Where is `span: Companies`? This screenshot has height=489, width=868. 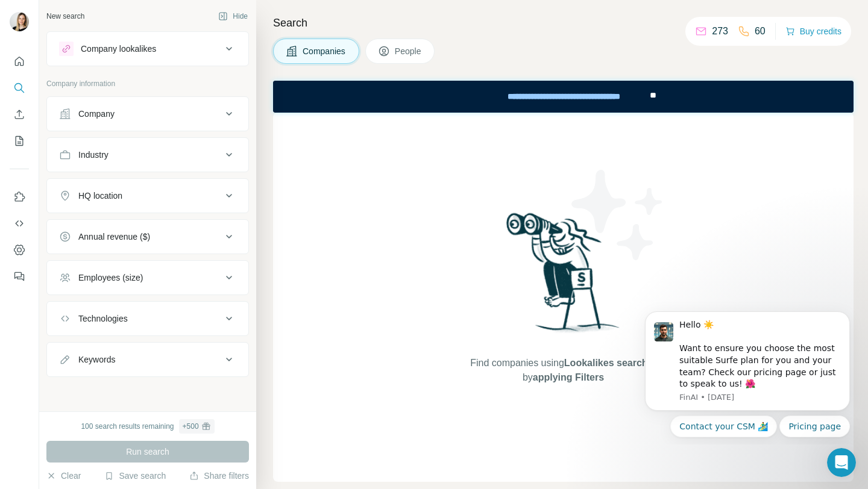 span: Companies is located at coordinates (324, 51).